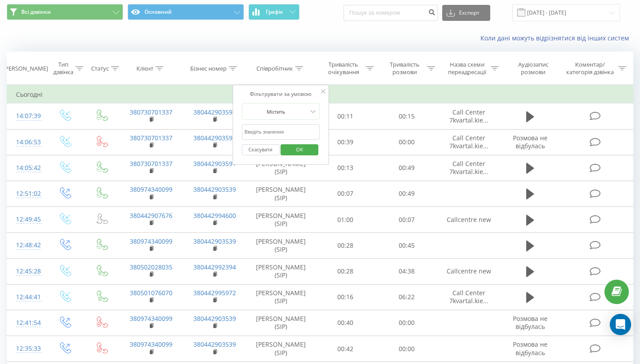 The image size is (640, 364). Describe the element at coordinates (407, 116) in the screenshot. I see `td: 00:15` at that location.